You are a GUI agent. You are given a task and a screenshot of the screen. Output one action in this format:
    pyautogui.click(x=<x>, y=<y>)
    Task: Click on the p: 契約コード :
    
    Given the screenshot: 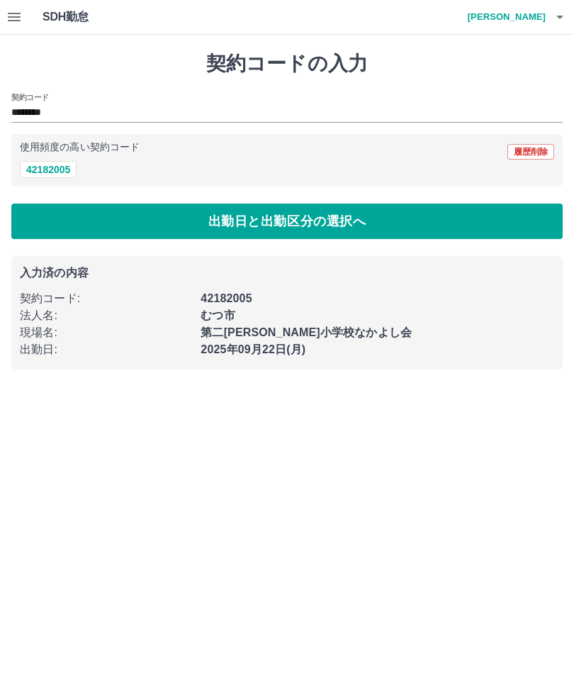 What is the action you would take?
    pyautogui.click(x=106, y=298)
    